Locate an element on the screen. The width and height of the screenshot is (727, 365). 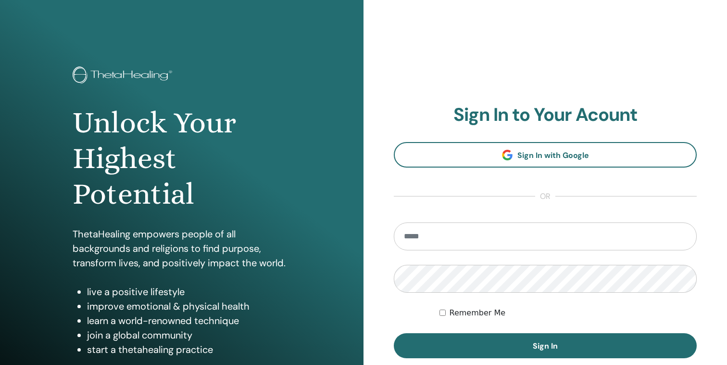
li: learn a world-renowned technique is located at coordinates (189, 320).